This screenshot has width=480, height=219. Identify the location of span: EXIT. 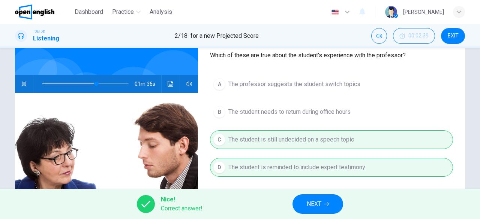
(453, 36).